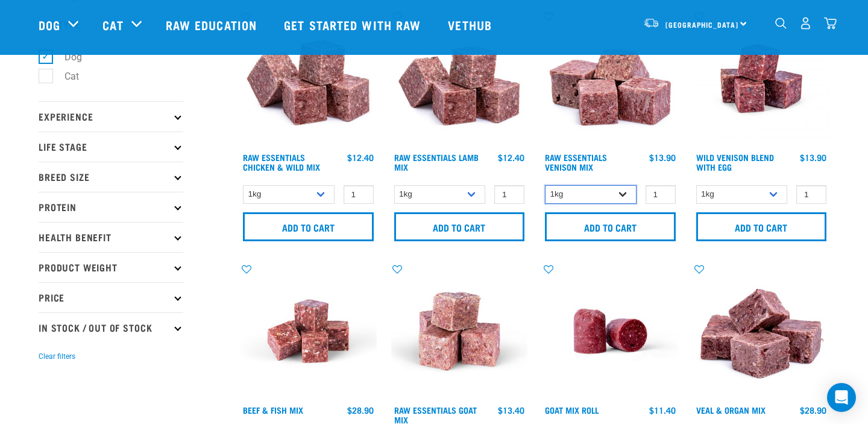 The image size is (868, 424). Describe the element at coordinates (735, 161) in the screenshot. I see `a: Wild Venison Blend with Egg` at that location.